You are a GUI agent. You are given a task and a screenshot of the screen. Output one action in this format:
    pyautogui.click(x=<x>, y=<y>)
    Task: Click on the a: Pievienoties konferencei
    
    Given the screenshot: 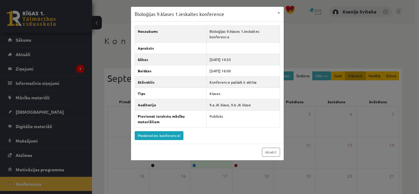 What is the action you would take?
    pyautogui.click(x=159, y=136)
    